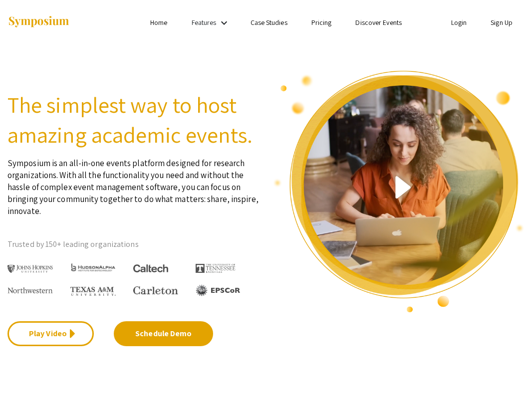 The width and height of the screenshot is (532, 418). What do you see at coordinates (215, 268) in the screenshot?
I see `img: The University of Tennessee` at bounding box center [215, 268].